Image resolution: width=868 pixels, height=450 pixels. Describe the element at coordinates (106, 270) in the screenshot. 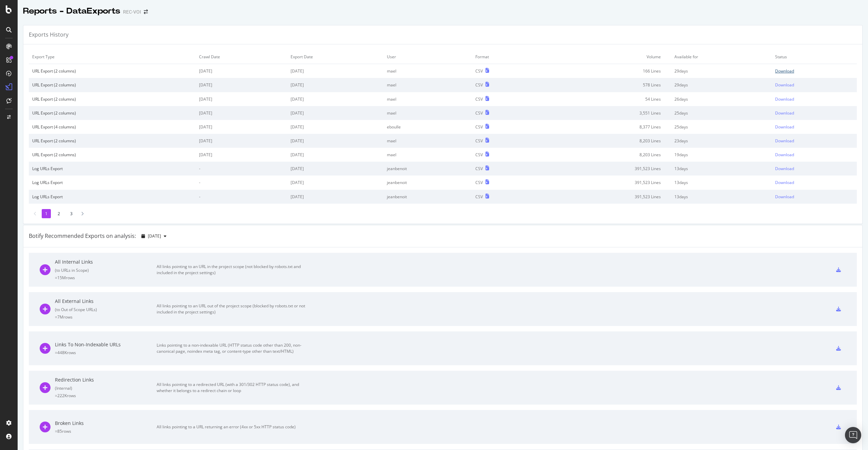

I see `div: ( to URLs in Scope )` at that location.